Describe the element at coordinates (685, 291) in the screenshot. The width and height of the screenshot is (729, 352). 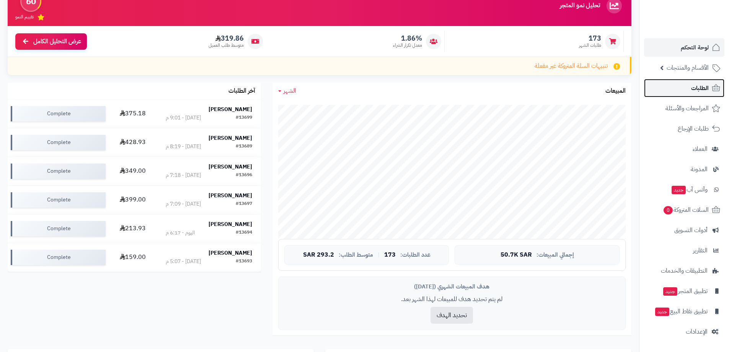
I see `span: تطبيق المتجر` at that location.